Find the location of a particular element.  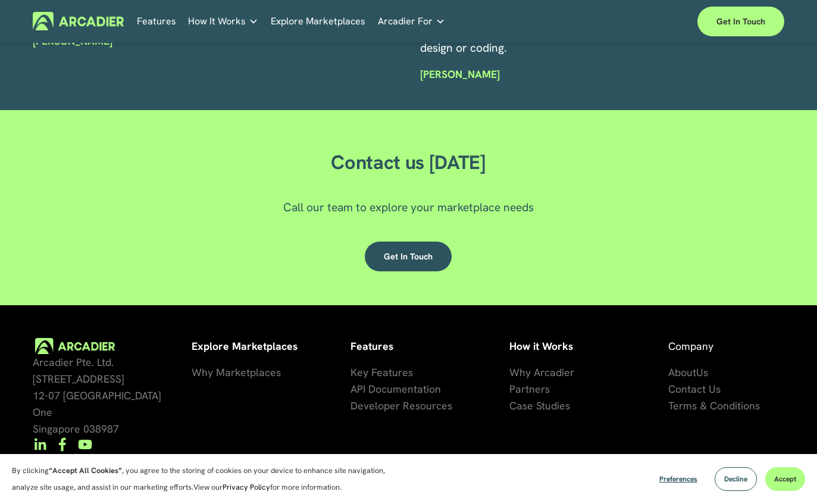

a: Key Features is located at coordinates (382, 373).